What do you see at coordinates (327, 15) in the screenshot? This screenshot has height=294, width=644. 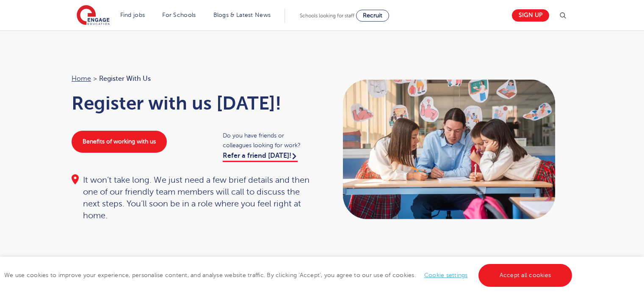 I see `span: Schools looking for staff` at bounding box center [327, 15].